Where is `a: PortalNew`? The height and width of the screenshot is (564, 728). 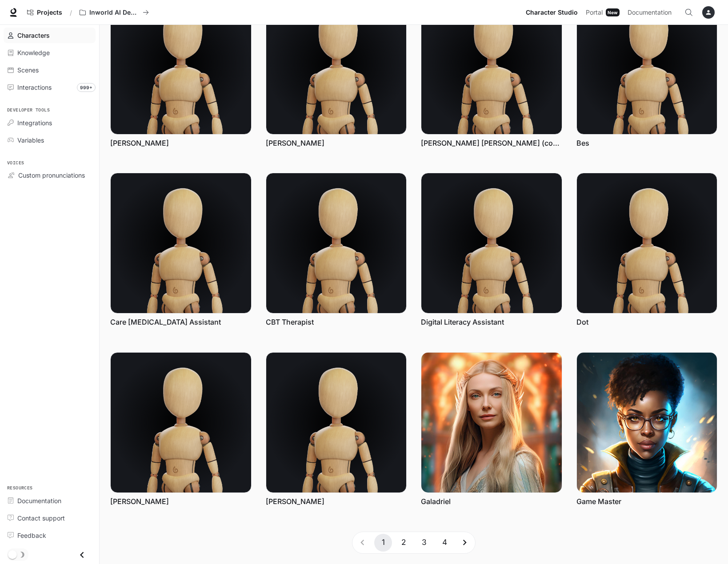 a: PortalNew is located at coordinates (602, 12).